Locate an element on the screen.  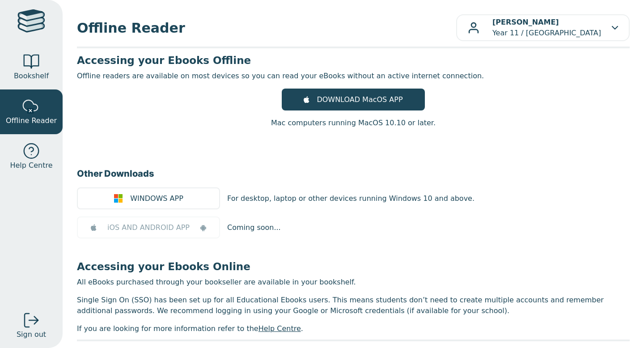
p: Offline readers are available on most devices so you can read your eBooks without an active inter... is located at coordinates (353, 76).